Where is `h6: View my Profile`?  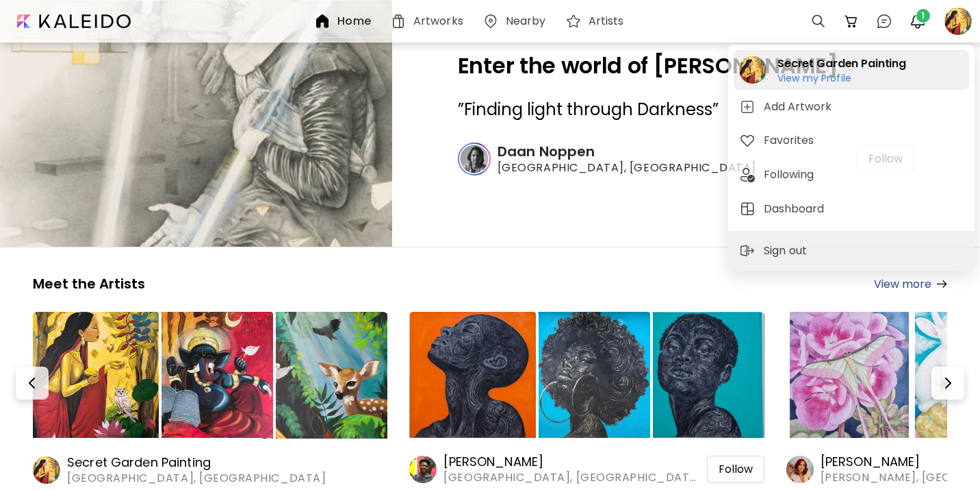 h6: View my Profile is located at coordinates (842, 78).